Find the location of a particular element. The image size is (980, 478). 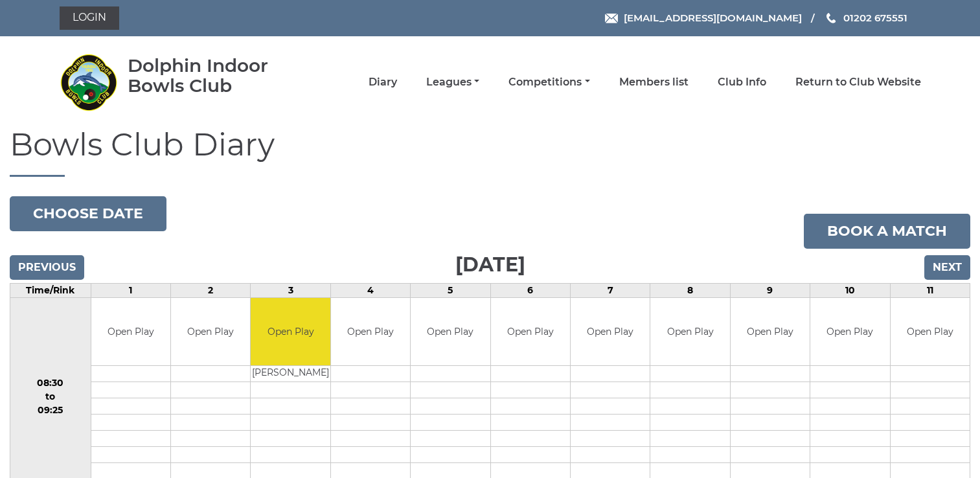

img: Dolphin Indoor Bowls Club is located at coordinates (88, 82).